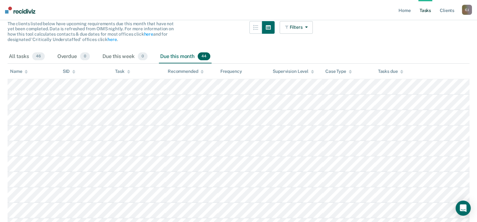  Describe the element at coordinates (463, 208) in the screenshot. I see `div: Open Intercom Messenger` at that location.